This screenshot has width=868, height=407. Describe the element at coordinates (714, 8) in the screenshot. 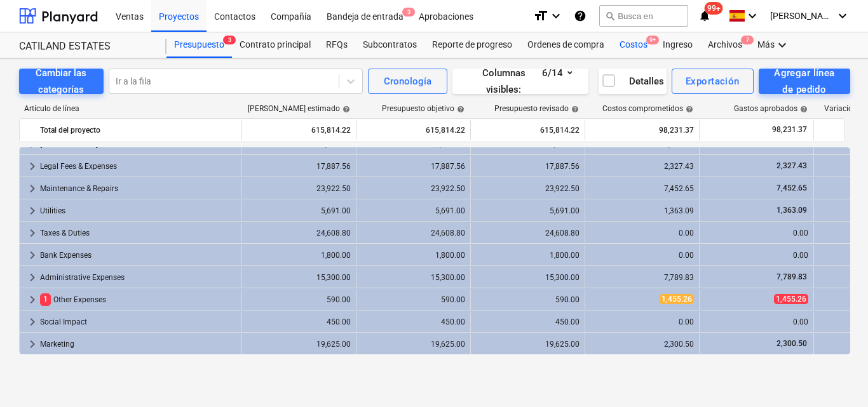

I see `span: 99+` at that location.